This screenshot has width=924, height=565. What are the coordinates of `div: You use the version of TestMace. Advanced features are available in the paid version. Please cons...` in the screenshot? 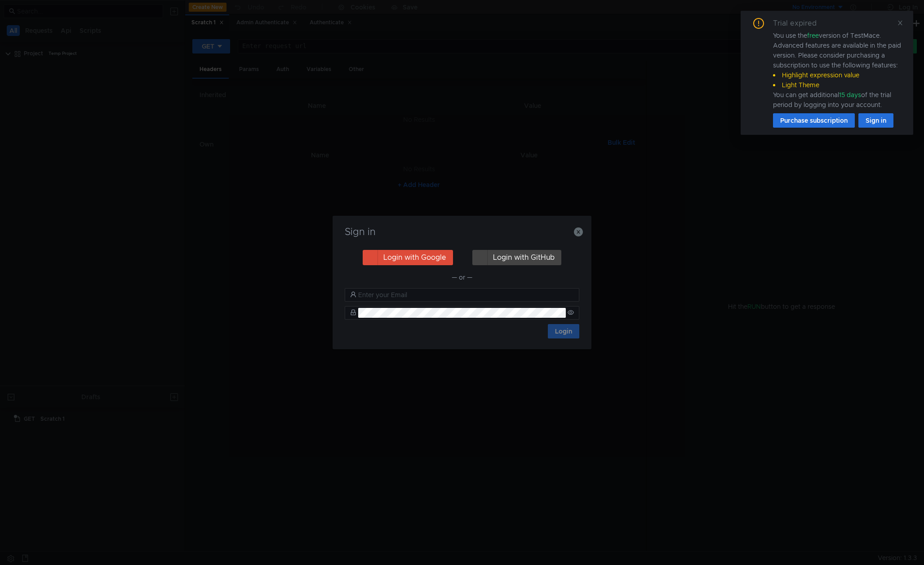 It's located at (838, 70).